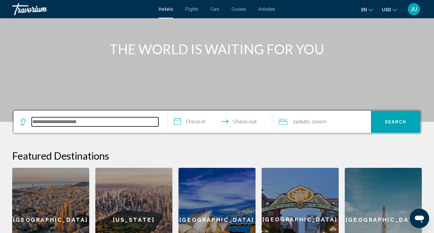  Describe the element at coordinates (191, 9) in the screenshot. I see `a: Flights` at that location.